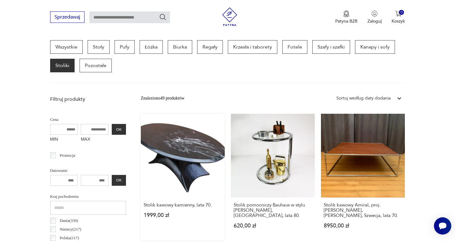 The width and height of the screenshot is (455, 242). I want to click on a: Stolik pomocniczy Bauhaus w stylu Eileen Gray, Niemcy, lata 80.Stolik pomocniczy Bauhaus w stylu ..., so click(273, 177).